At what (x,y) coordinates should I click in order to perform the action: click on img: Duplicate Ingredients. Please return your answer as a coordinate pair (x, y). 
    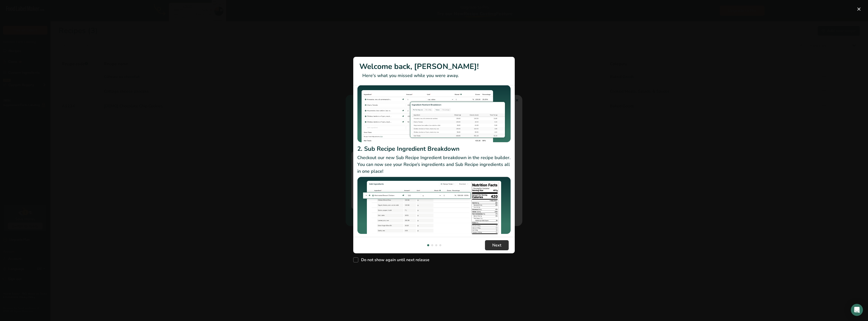
    Looking at the image, I should click on (434, 114).